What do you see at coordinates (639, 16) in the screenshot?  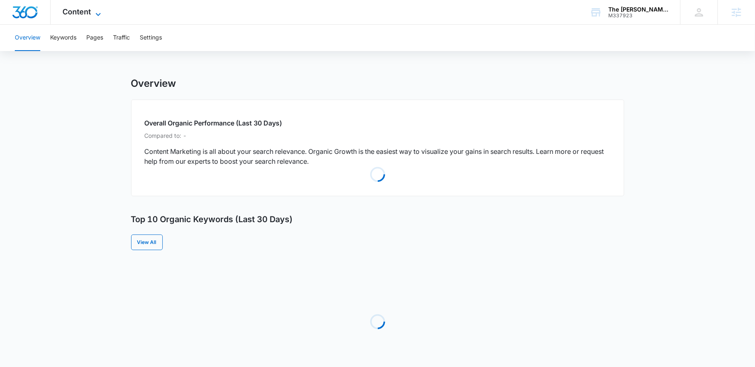 I see `div: account id` at bounding box center [639, 16].